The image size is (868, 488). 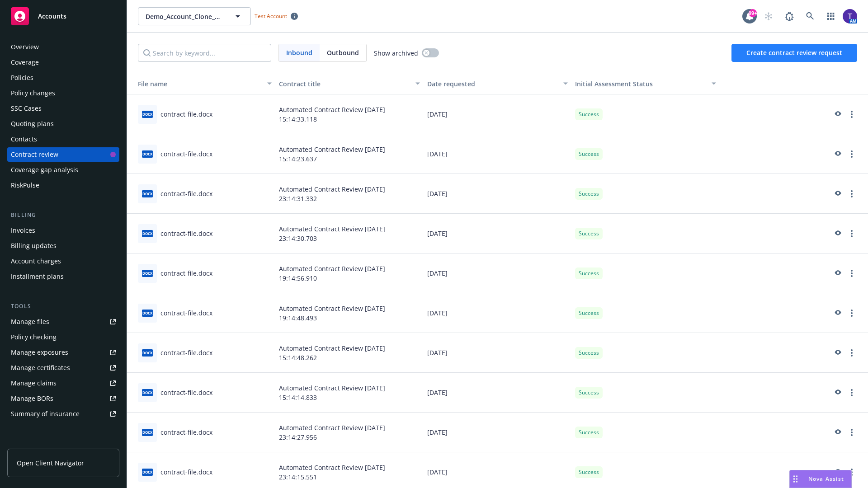 I want to click on span: Accounts, so click(x=52, y=17).